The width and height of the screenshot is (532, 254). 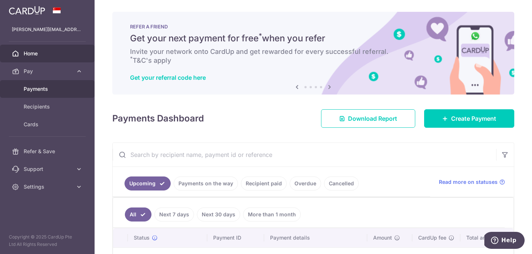 What do you see at coordinates (48, 125) in the screenshot?
I see `span: Cards` at bounding box center [48, 125].